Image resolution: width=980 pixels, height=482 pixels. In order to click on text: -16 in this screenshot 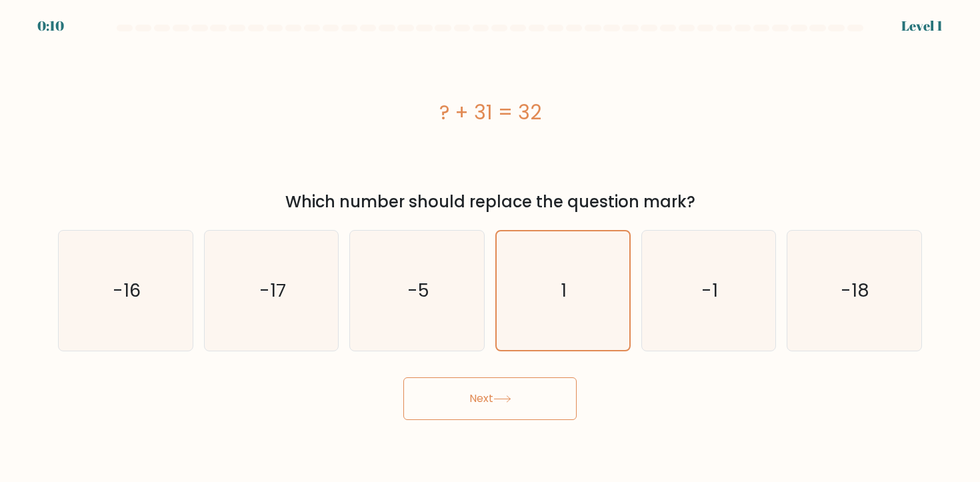, I will do `click(126, 290)`.